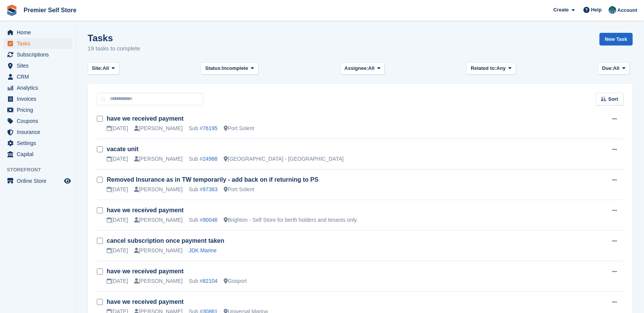 Image resolution: width=644 pixels, height=313 pixels. Describe the element at coordinates (50, 10) in the screenshot. I see `a: Premier Self Store` at that location.